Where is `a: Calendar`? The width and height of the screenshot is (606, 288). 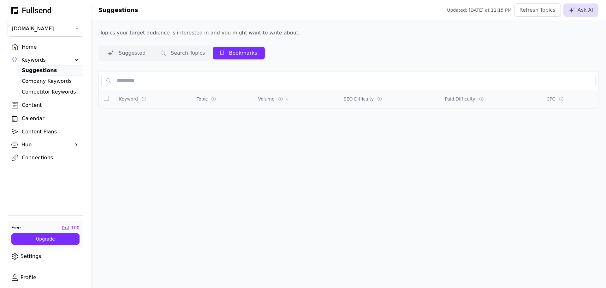 a: Calendar is located at coordinates (45, 118).